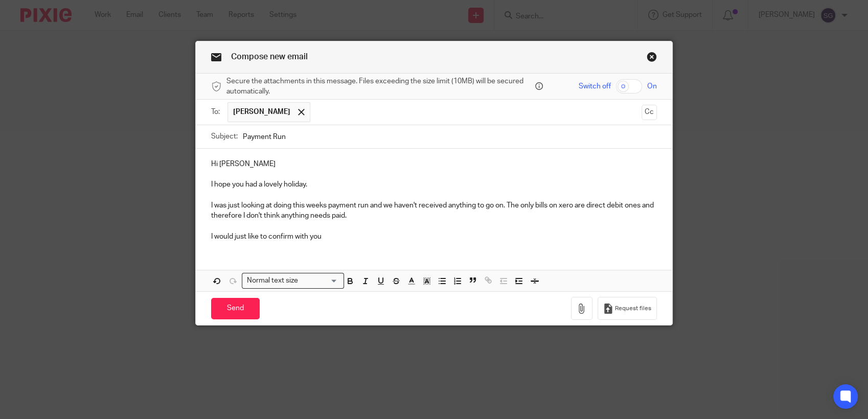 The height and width of the screenshot is (419, 868). What do you see at coordinates (649, 112) in the screenshot?
I see `button: Cc` at bounding box center [649, 112].